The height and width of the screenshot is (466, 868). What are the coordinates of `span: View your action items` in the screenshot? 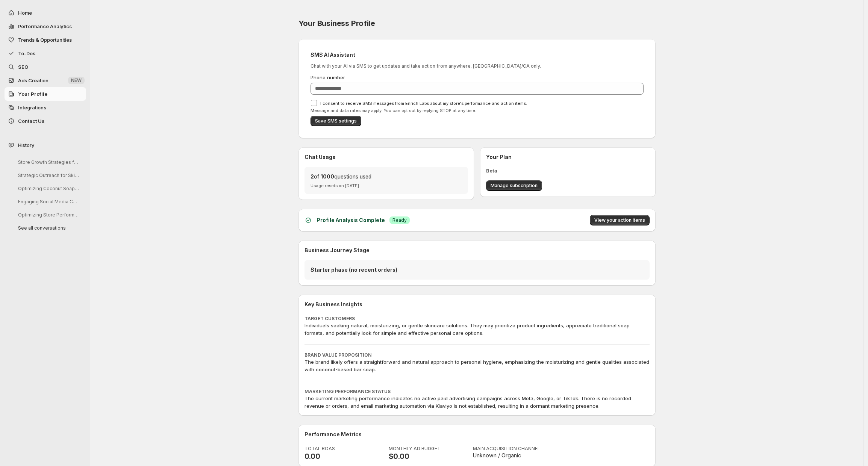 It's located at (620, 220).